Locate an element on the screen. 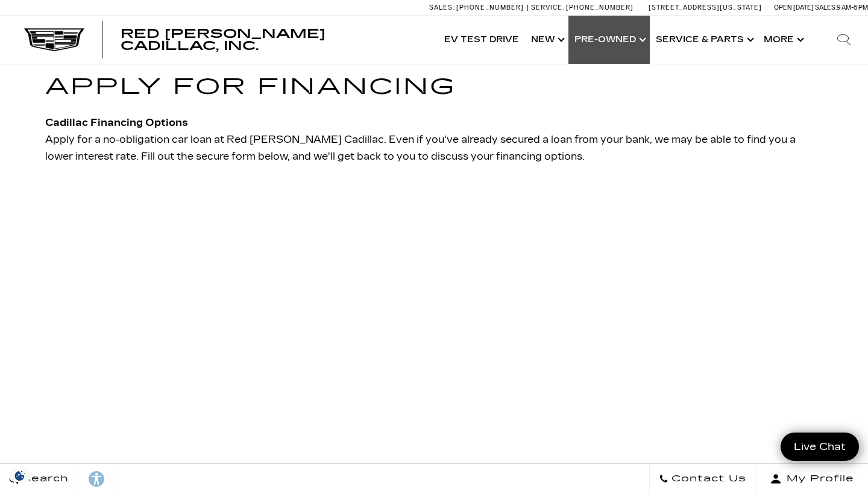  a: EV Test Drive is located at coordinates (482, 40).